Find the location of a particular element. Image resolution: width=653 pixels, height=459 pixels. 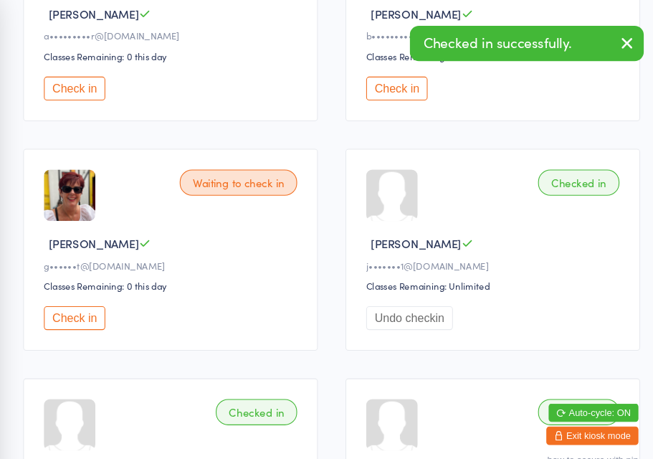

div: Checked in successfully. is located at coordinates (525, 41).